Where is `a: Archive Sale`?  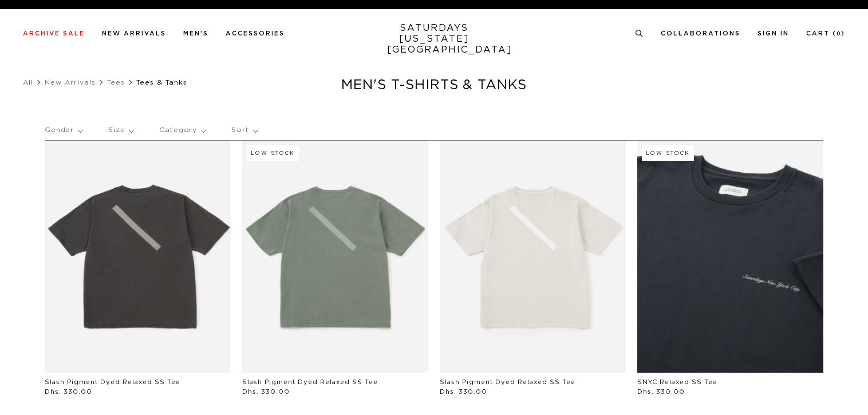 a: Archive Sale is located at coordinates (54, 33).